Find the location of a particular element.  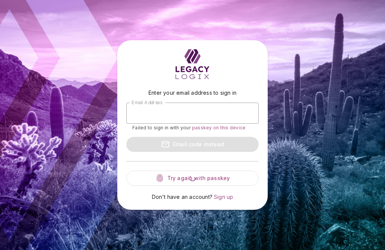

span: Enter your email address to sign in is located at coordinates (193, 93).